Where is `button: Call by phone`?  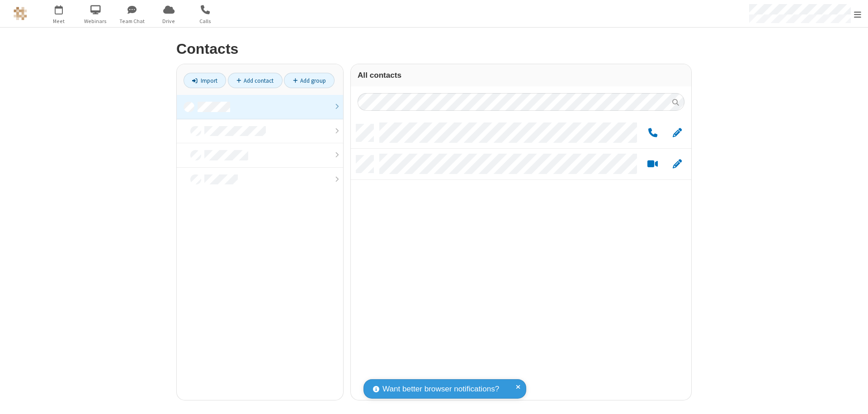 button: Call by phone is located at coordinates (652, 133).